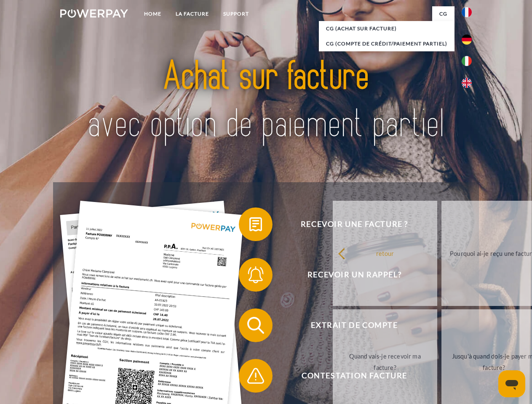 The width and height of the screenshot is (532, 404). I want to click on button: Recevoir une facture ?, so click(348, 224).